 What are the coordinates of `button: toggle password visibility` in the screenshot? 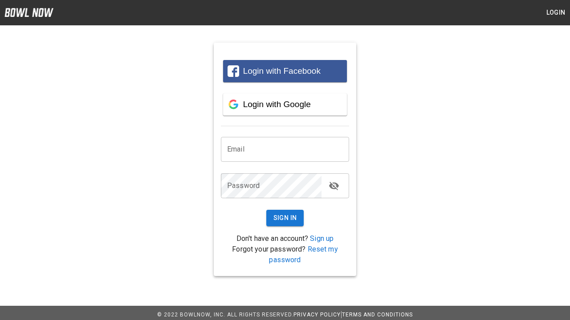 It's located at (334, 186).